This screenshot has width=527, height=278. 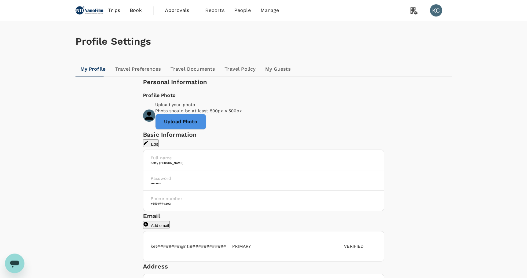 I want to click on a: Travel Preferences, so click(x=138, y=69).